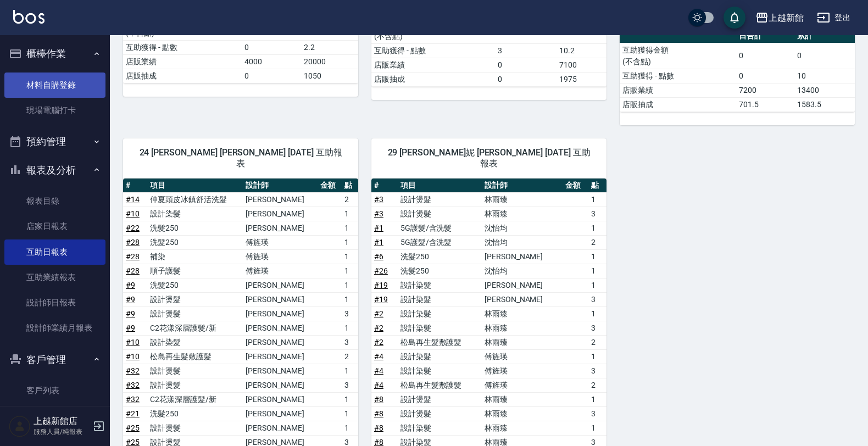  Describe the element at coordinates (183, 76) in the screenshot. I see `td: 店販抽成` at that location.